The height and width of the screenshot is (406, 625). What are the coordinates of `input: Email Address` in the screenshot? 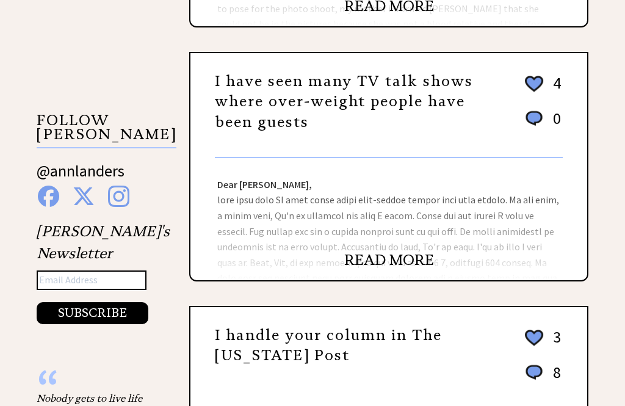 It's located at (92, 280).